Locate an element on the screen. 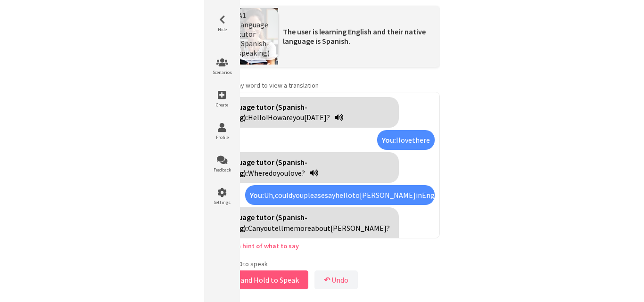 This screenshot has height=302, width=644. span: hello is located at coordinates (344, 195).